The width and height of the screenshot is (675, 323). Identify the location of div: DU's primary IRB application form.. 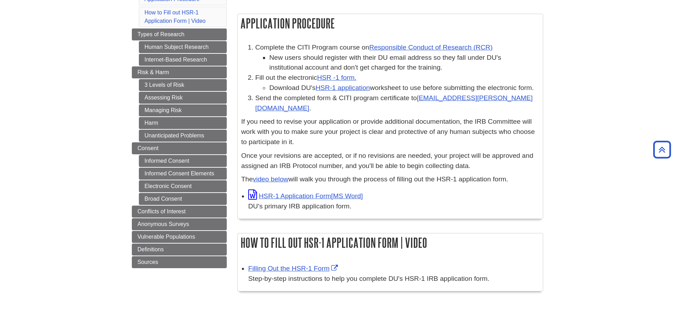
(394, 206).